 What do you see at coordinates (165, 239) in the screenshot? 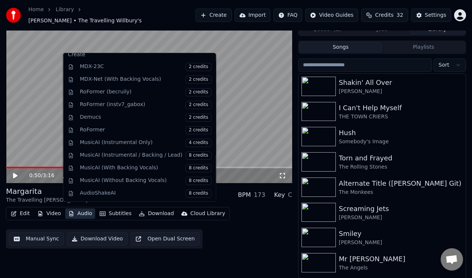
I see `button: Open Dual Screen` at bounding box center [165, 239].